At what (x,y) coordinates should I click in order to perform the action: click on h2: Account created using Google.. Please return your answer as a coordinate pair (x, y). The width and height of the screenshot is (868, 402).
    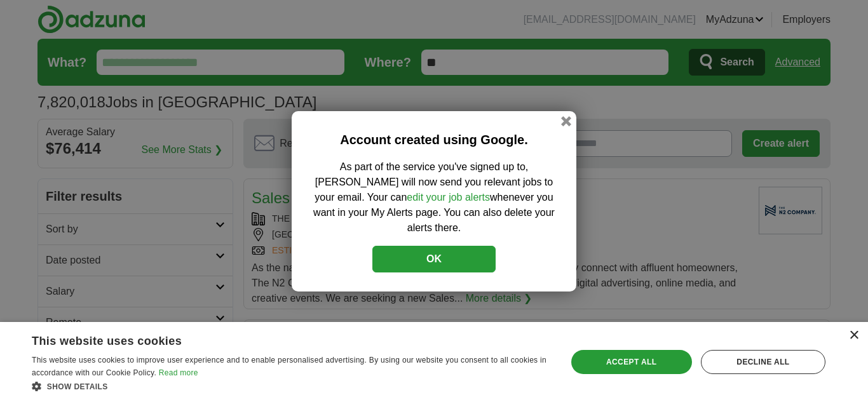
    Looking at the image, I should click on (434, 140).